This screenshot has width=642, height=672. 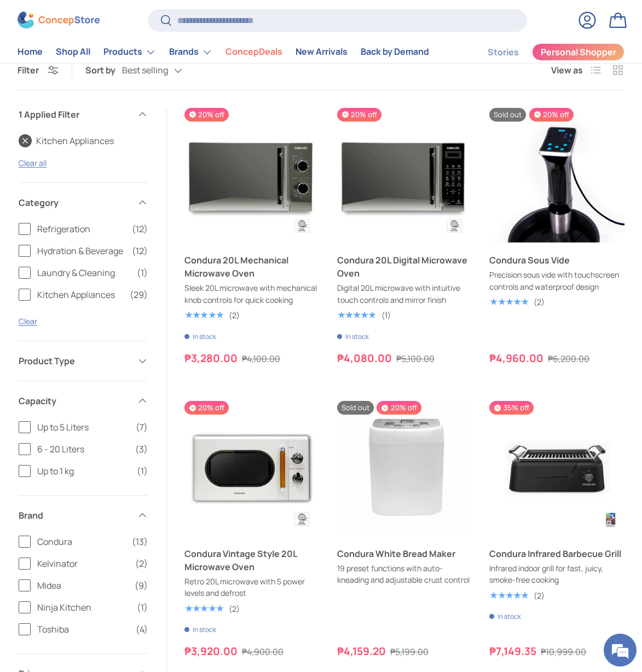 What do you see at coordinates (81, 251) in the screenshot?
I see `span: Hydration & Beverage` at bounding box center [81, 251].